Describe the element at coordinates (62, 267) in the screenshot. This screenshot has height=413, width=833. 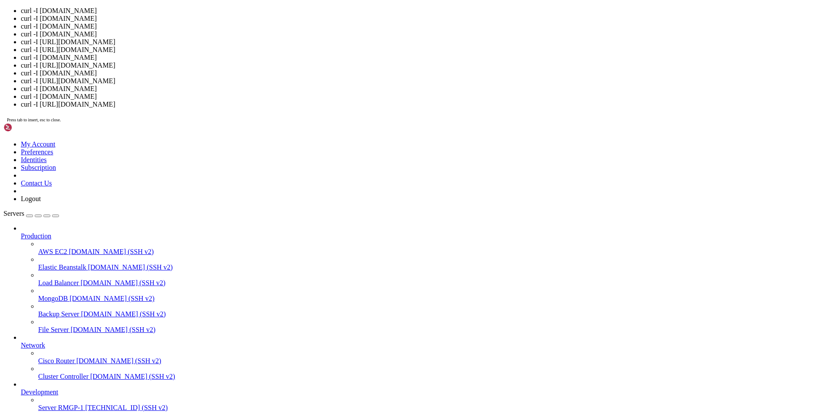
I see `span: Elastic Beanstalk` at that location.